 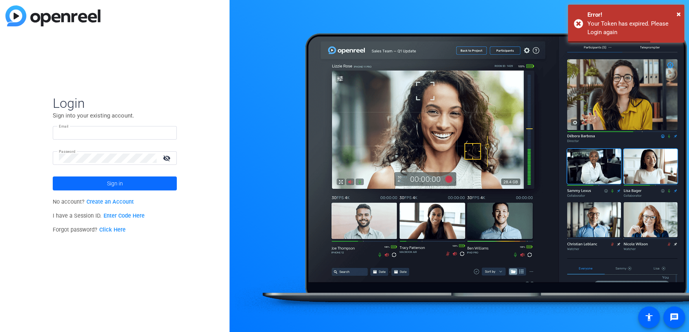 I want to click on mat-label: Email, so click(x=64, y=126).